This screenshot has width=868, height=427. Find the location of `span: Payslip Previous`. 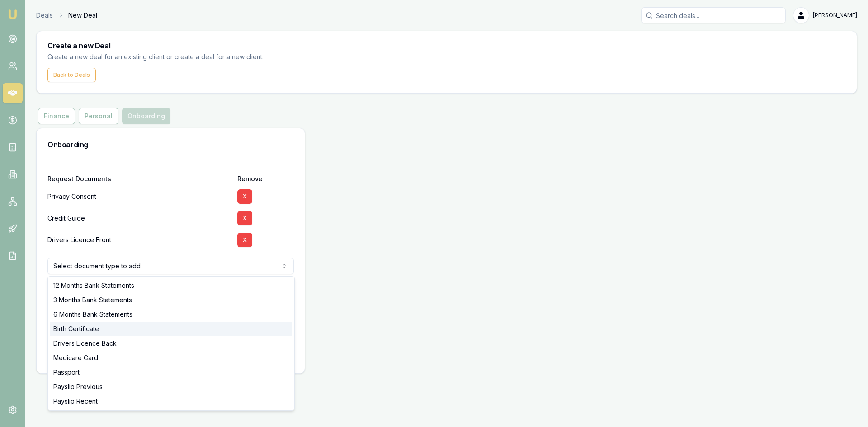

span: Payslip Previous is located at coordinates (78, 387).